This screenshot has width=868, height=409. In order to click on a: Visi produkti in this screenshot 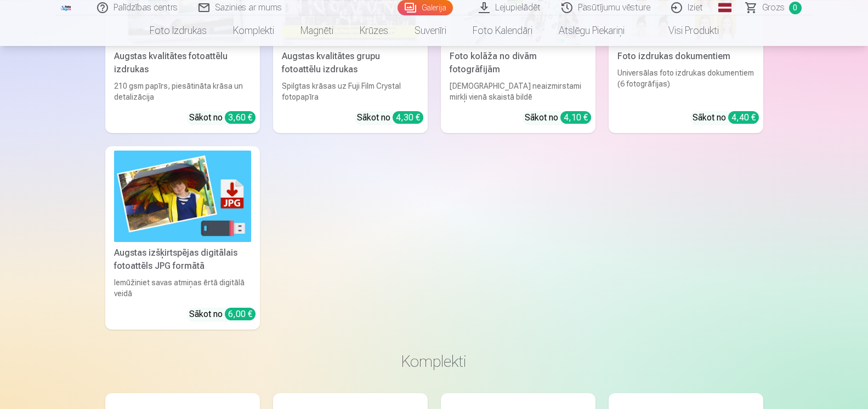, I will do `click(685, 30)`.